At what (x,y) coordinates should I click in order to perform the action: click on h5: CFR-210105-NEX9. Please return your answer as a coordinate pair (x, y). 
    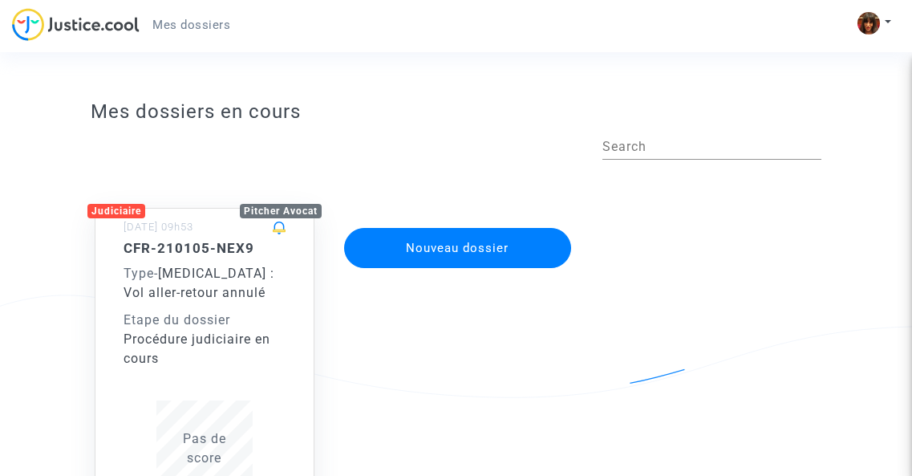
    Looking at the image, I should click on (204, 248).